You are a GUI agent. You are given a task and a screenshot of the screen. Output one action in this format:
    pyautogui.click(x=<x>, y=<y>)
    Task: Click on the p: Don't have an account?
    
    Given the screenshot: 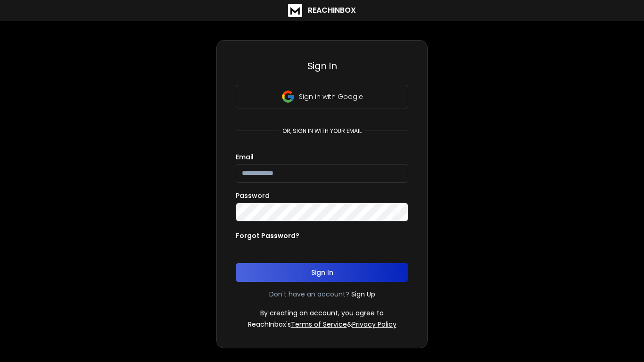 What is the action you would take?
    pyautogui.click(x=310, y=295)
    